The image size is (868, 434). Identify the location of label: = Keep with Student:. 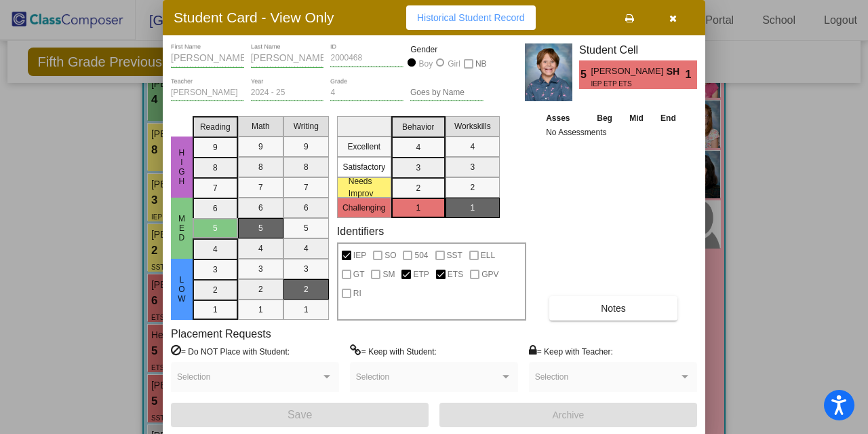
(393, 351).